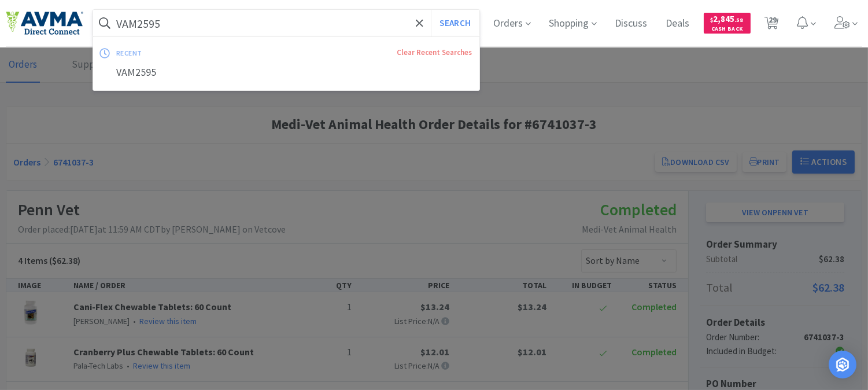 This screenshot has width=868, height=390. Describe the element at coordinates (192, 53) in the screenshot. I see `div: recent` at that location.